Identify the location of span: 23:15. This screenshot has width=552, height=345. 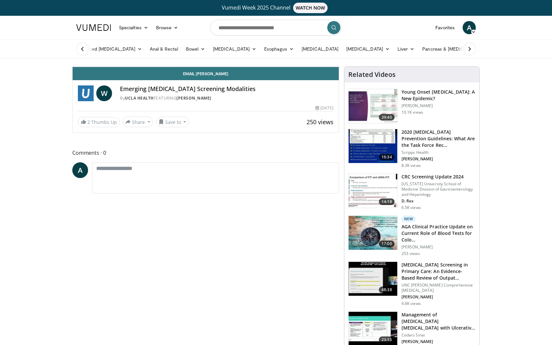
(387, 340).